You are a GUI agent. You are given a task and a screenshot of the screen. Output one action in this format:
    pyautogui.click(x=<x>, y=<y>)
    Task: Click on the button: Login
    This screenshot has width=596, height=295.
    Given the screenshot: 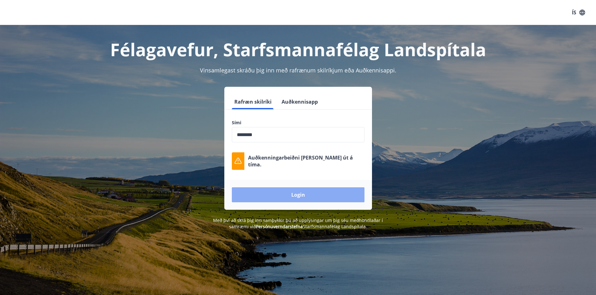 What is the action you would take?
    pyautogui.click(x=298, y=195)
    